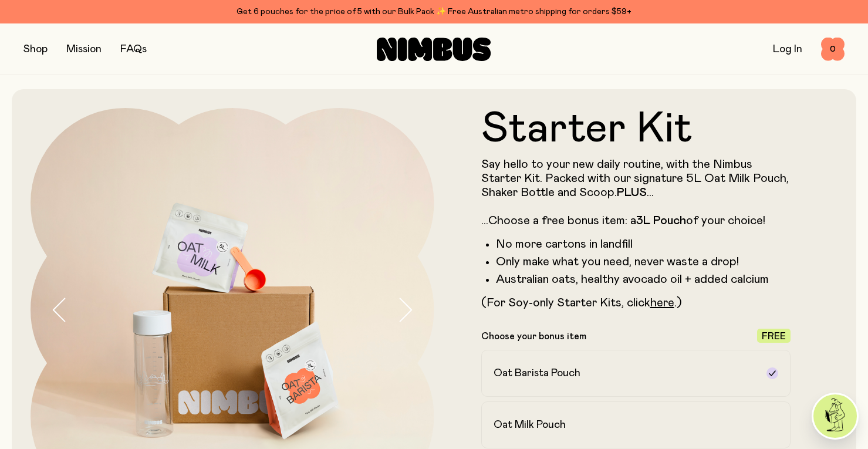  What do you see at coordinates (529, 425) in the screenshot?
I see `h2: Oat Milk Pouch` at bounding box center [529, 425].